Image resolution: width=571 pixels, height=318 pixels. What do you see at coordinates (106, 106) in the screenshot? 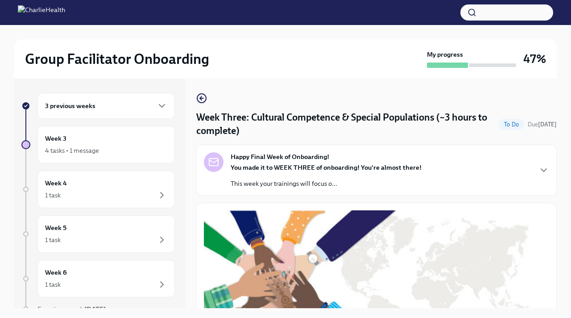
I see `div: 3 previous weeks` at bounding box center [106, 106].